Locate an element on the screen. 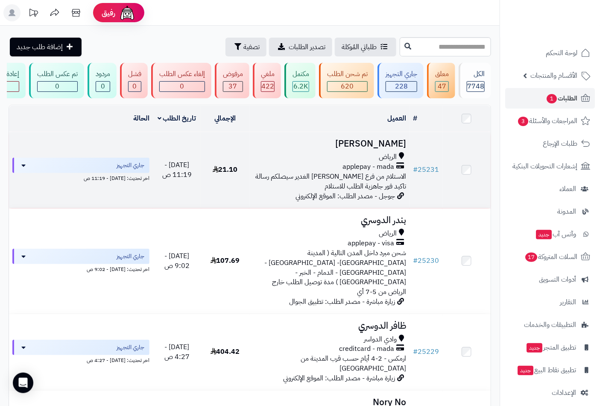  a: الطلبات1 is located at coordinates (550, 98).